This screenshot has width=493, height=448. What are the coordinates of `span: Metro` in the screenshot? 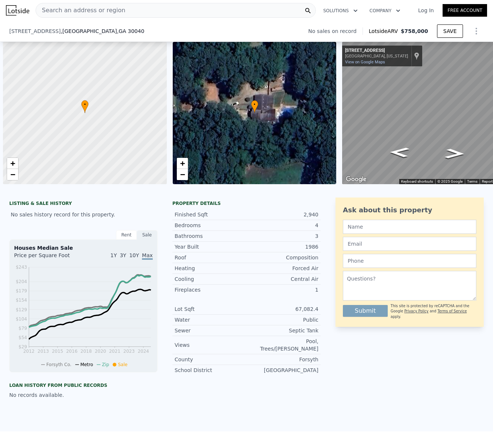 It's located at (87, 365).